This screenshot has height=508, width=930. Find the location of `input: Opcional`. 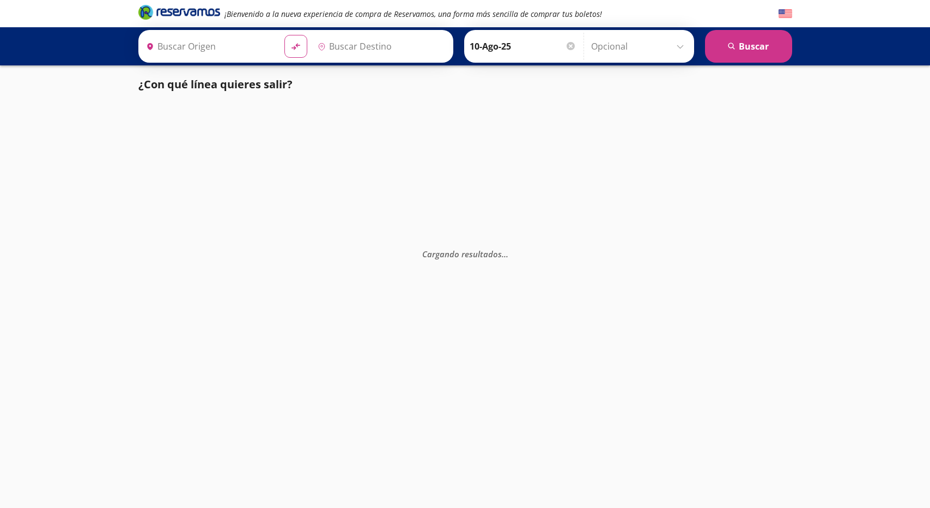

input: Opcional is located at coordinates (640, 46).